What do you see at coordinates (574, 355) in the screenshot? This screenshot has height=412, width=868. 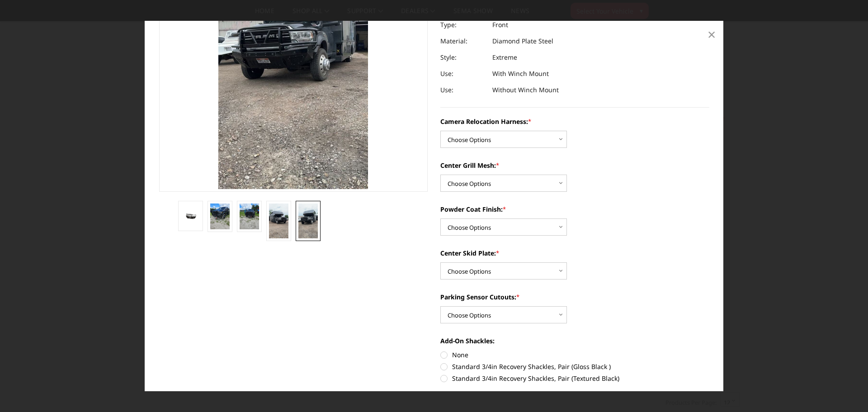 I see `label: None` at bounding box center [574, 355].